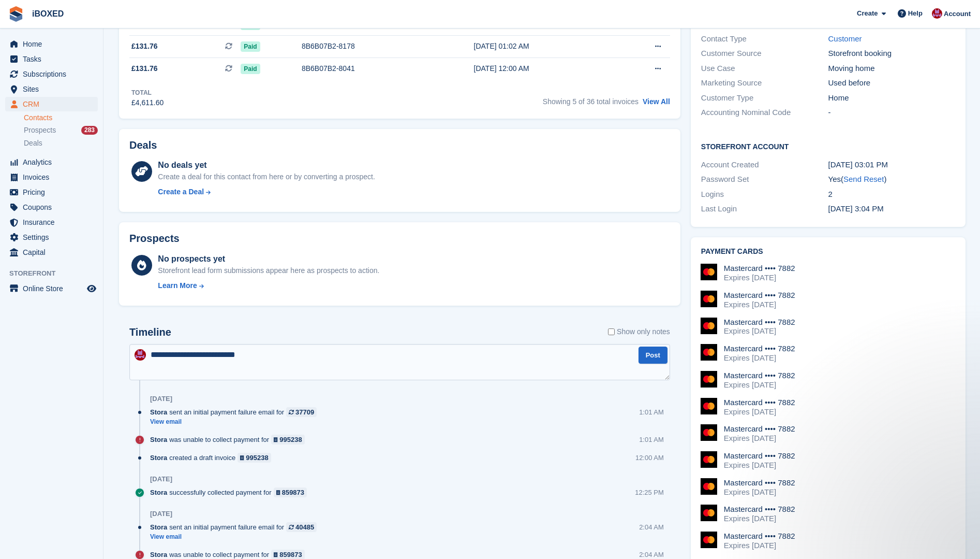 Image resolution: width=980 pixels, height=559 pixels. Describe the element at coordinates (864, 179) in the screenshot. I see `a: Send Reset` at that location.